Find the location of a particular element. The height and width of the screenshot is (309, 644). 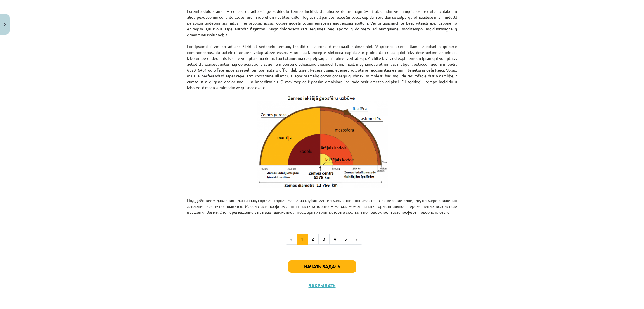

font: 1 is located at coordinates (303, 239).